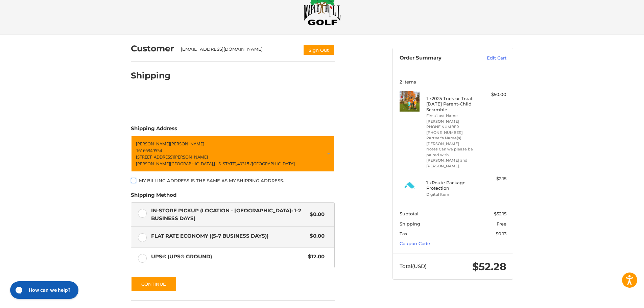 The image size is (644, 308). Describe the element at coordinates (38, 11) in the screenshot. I see `button: Gorgias live chat` at that location.